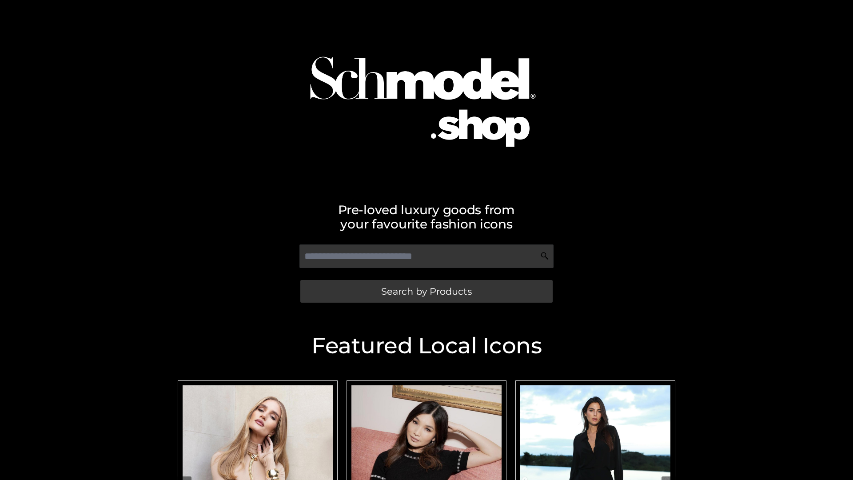  I want to click on h2: Featured Local Icons​, so click(426, 345).